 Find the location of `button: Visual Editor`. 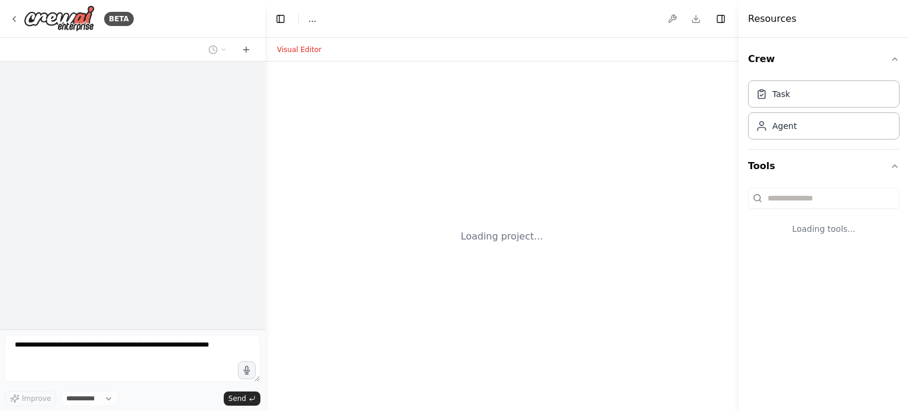

button: Visual Editor is located at coordinates (299, 50).